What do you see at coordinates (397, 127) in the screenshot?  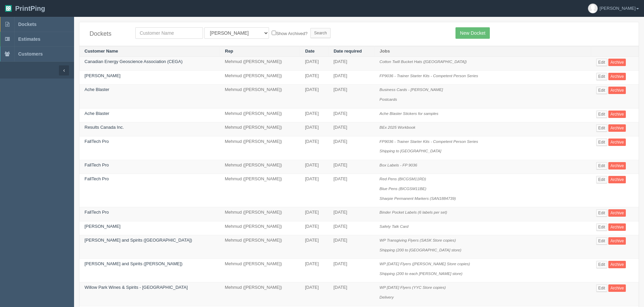 I see `i: BEx 2025 Workbook` at bounding box center [397, 127].